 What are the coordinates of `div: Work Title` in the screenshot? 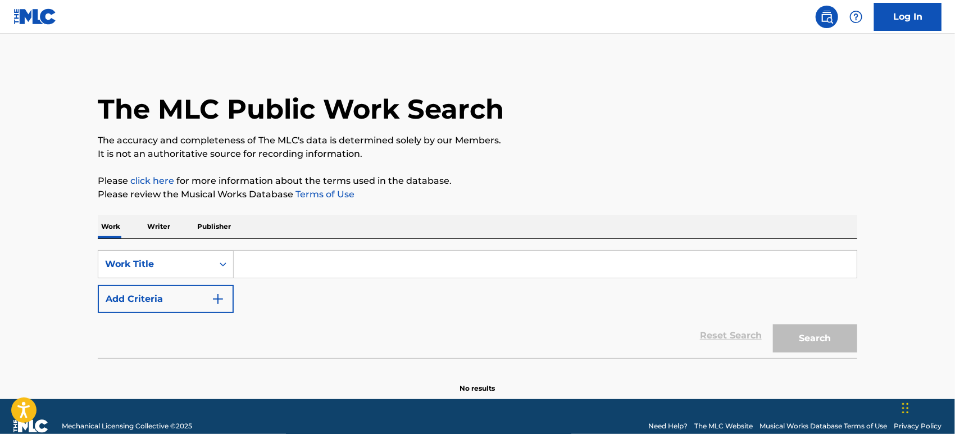 It's located at (156, 264).